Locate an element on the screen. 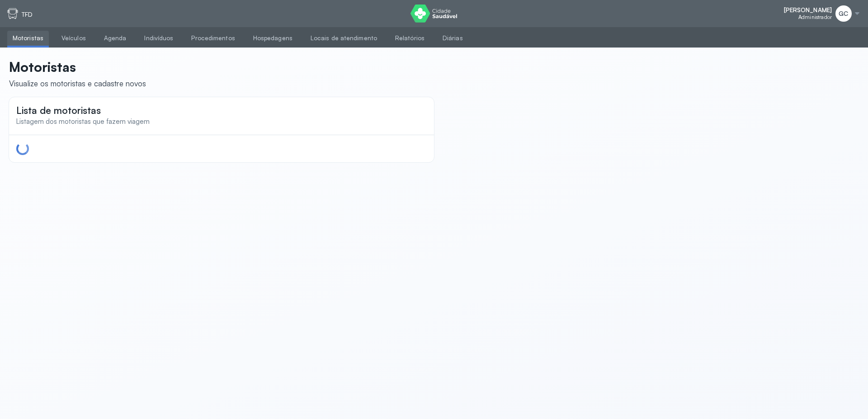  a: Veículos is located at coordinates (74, 38).